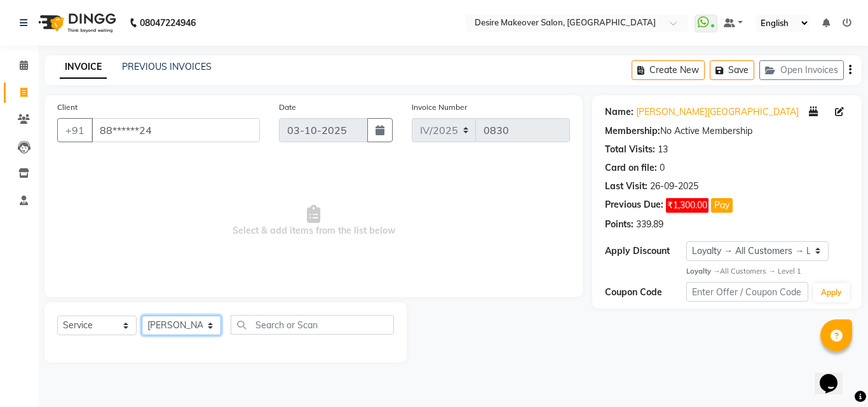 The width and height of the screenshot is (868, 407). Describe the element at coordinates (176, 130) in the screenshot. I see `input: Search by Name/Mobile/Email/Code` at that location.